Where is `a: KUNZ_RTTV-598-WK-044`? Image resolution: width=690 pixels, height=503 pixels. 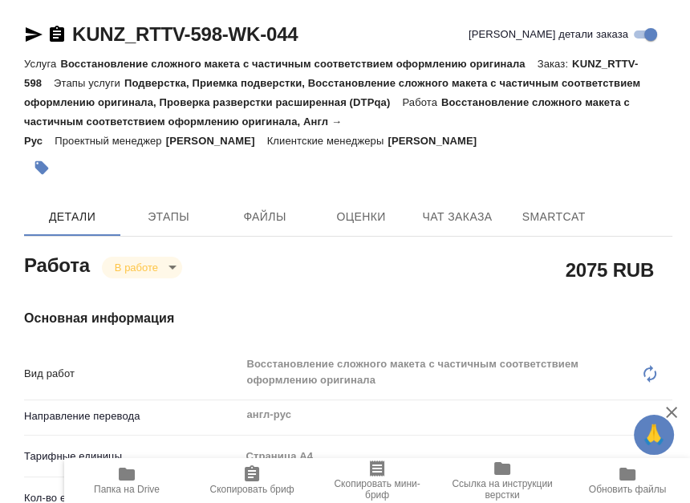 a: KUNZ_RTTV-598-WK-044 is located at coordinates (185, 34).